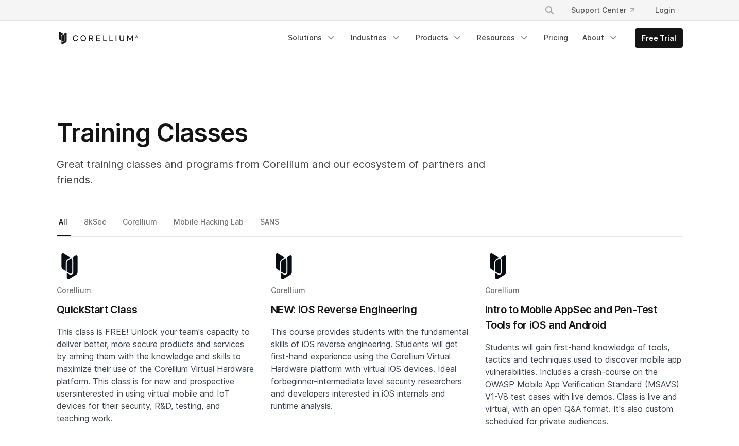 Image resolution: width=739 pixels, height=446 pixels. Describe the element at coordinates (64, 226) in the screenshot. I see `a: All` at that location.